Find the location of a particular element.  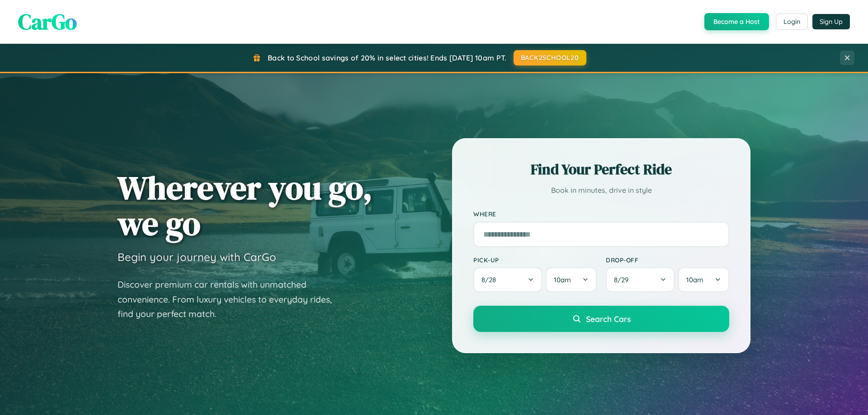

label: Pick-up is located at coordinates (535, 260).